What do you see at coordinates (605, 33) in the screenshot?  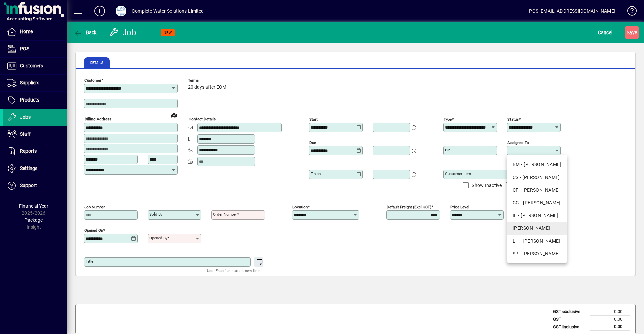 I see `button: Cancel` at bounding box center [605, 33].